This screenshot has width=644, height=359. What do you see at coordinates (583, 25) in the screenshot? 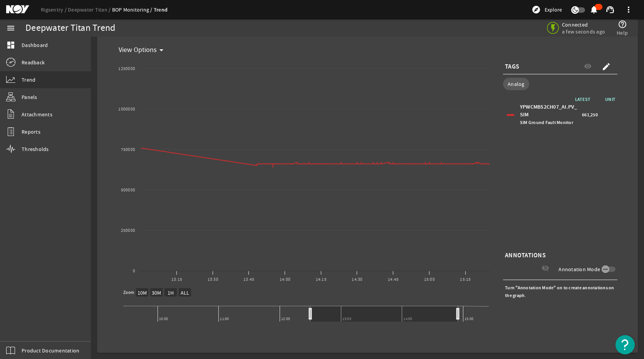
I see `span: Connected` at bounding box center [583, 25].